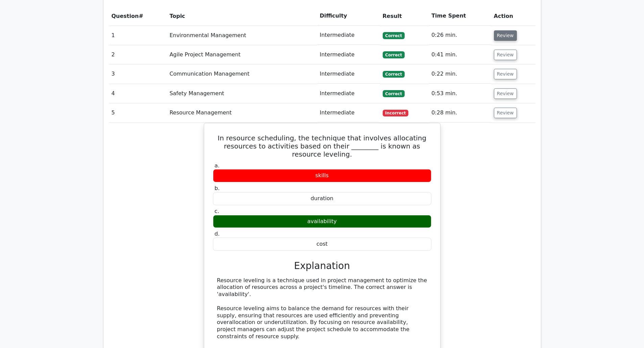 This screenshot has width=644, height=348. I want to click on td: Safety Management, so click(242, 94).